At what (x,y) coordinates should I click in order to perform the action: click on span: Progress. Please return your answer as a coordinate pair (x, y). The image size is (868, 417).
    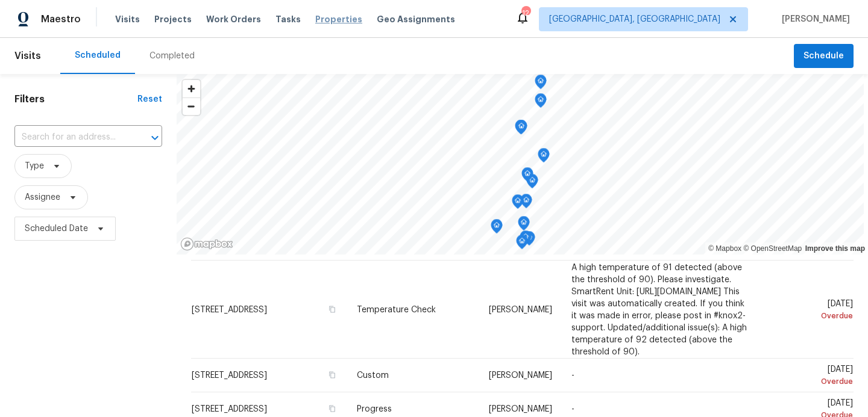
    Looking at the image, I should click on (375, 410).